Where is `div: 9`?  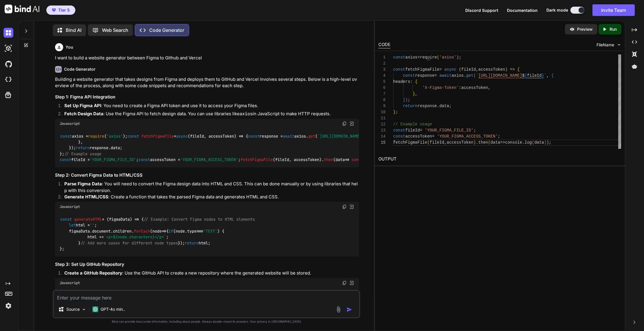 div: 9 is located at coordinates (382, 106).